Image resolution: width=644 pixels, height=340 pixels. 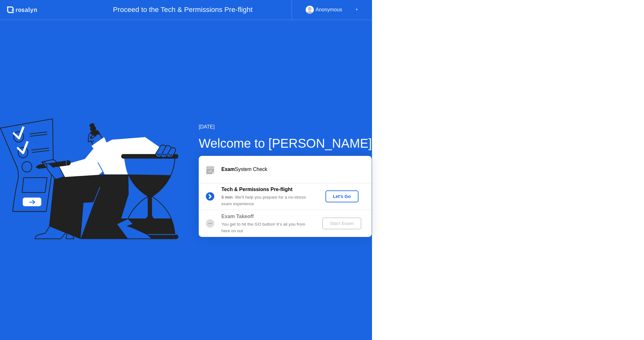 I want to click on div: Start Exam, so click(x=341, y=224).